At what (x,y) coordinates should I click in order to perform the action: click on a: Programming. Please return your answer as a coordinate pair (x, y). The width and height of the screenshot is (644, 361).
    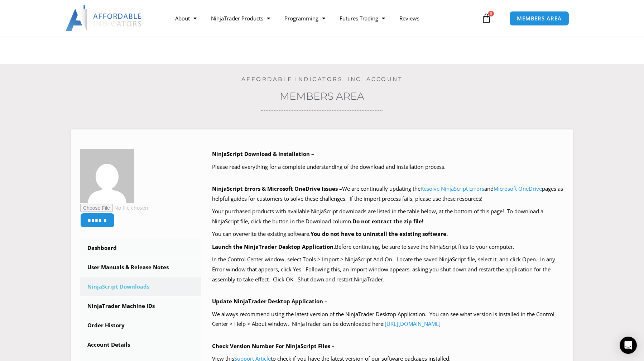
    Looking at the image, I should click on (305, 18).